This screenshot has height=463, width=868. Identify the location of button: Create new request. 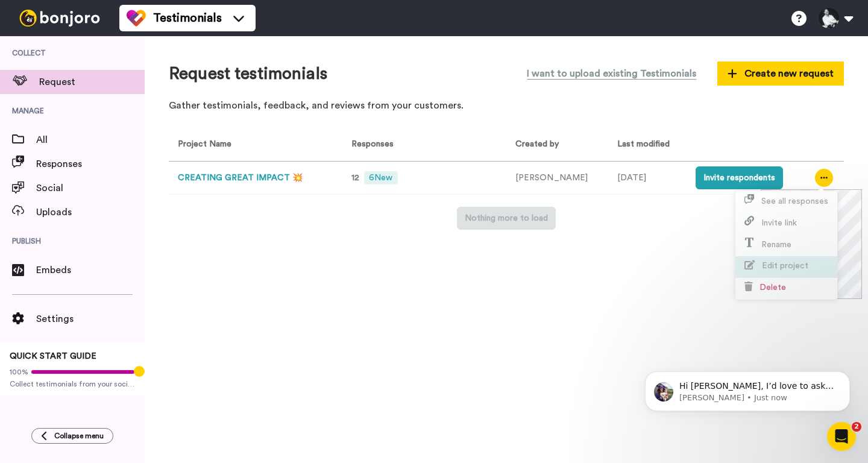
(781, 74).